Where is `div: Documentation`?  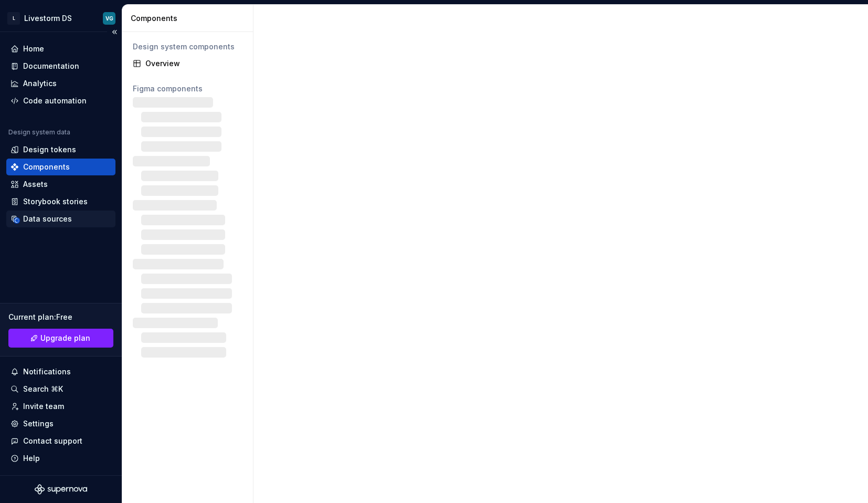
div: Documentation is located at coordinates (51, 66).